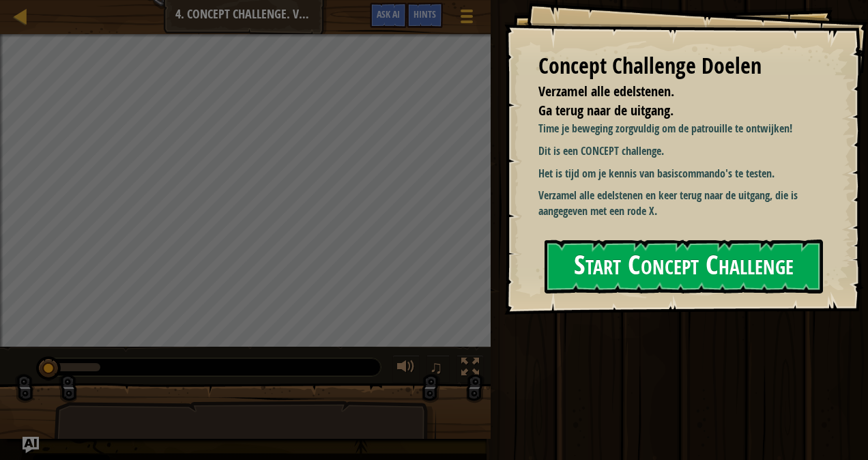  I want to click on li: Verzamel alle edelstenen., so click(669, 91).